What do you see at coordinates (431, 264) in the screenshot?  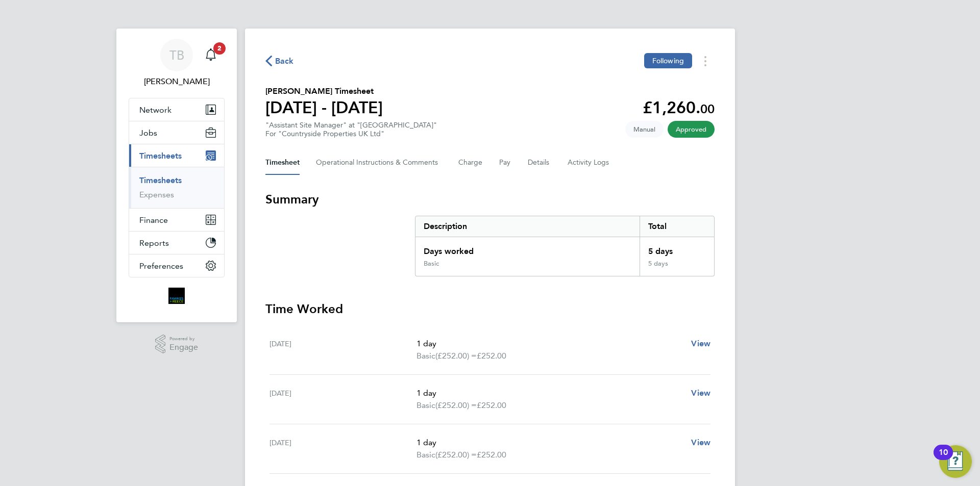 I see `div: Basic` at bounding box center [431, 264].